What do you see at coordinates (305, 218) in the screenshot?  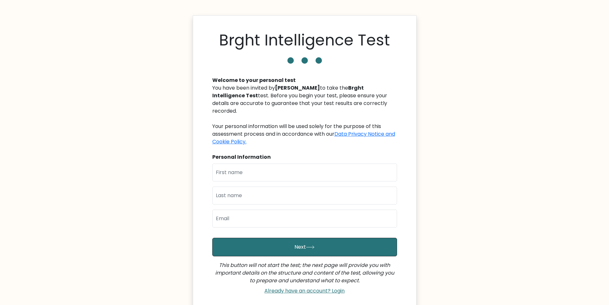 I see `input: Email` at bounding box center [305, 218].